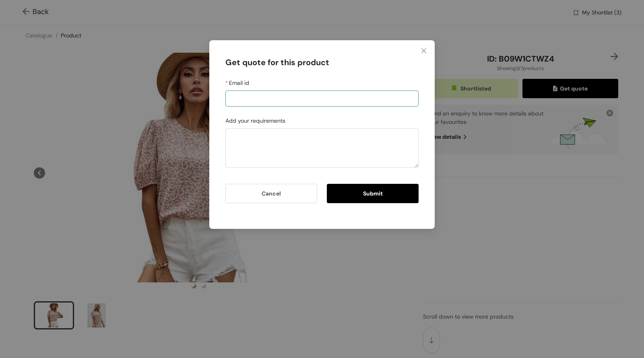 This screenshot has height=358, width=644. What do you see at coordinates (373, 194) in the screenshot?
I see `span: Submit` at bounding box center [373, 194].